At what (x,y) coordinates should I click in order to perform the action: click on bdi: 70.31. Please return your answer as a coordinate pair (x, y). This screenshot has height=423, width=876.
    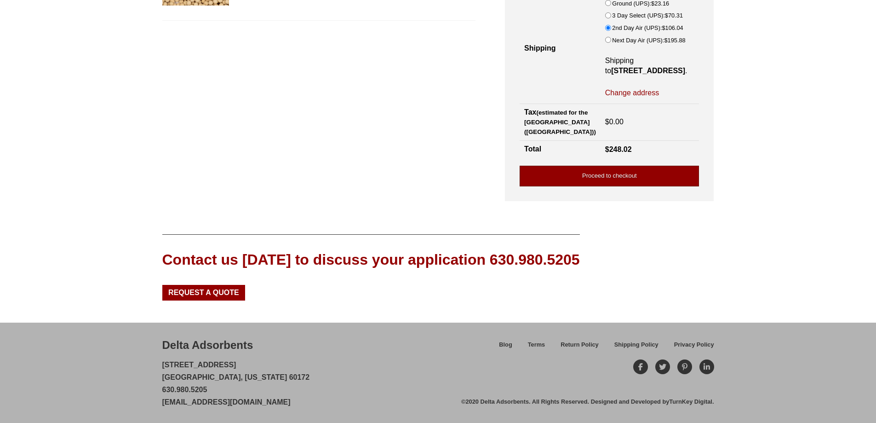
    Looking at the image, I should click on (674, 15).